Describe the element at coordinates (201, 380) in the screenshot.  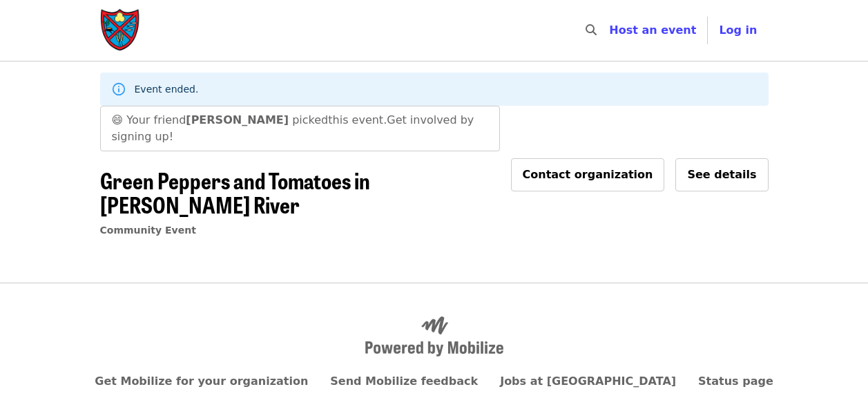
I see `a: Get Mobilize for your organization` at that location.